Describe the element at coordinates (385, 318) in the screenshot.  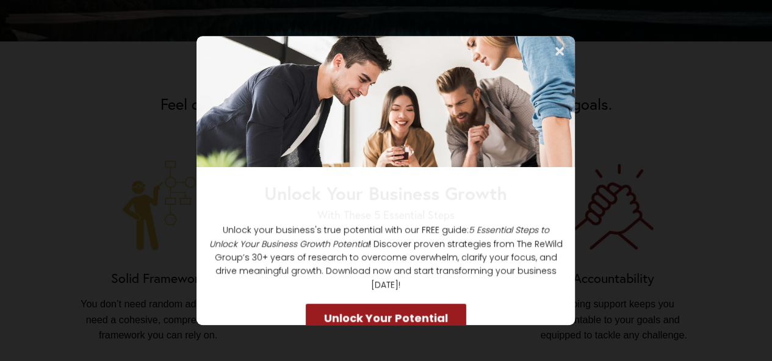
I see `a: Unlock Your Potential` at that location.